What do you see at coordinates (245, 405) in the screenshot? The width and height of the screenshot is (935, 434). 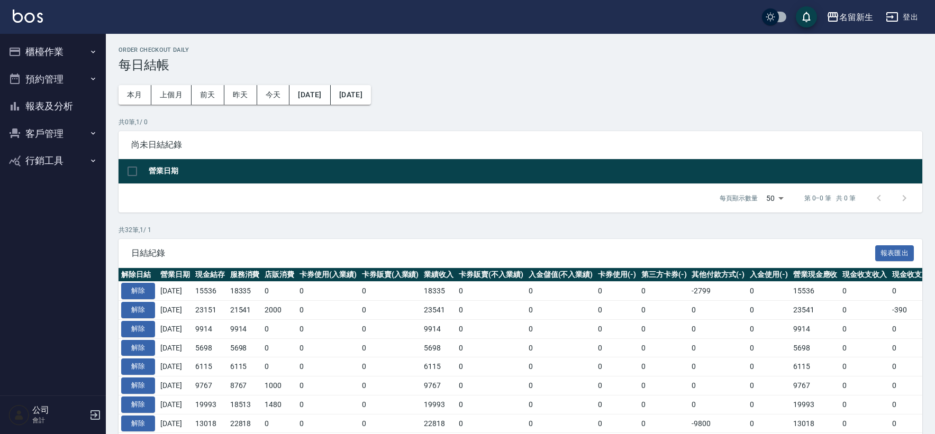 I see `td: 18513` at bounding box center [245, 405].